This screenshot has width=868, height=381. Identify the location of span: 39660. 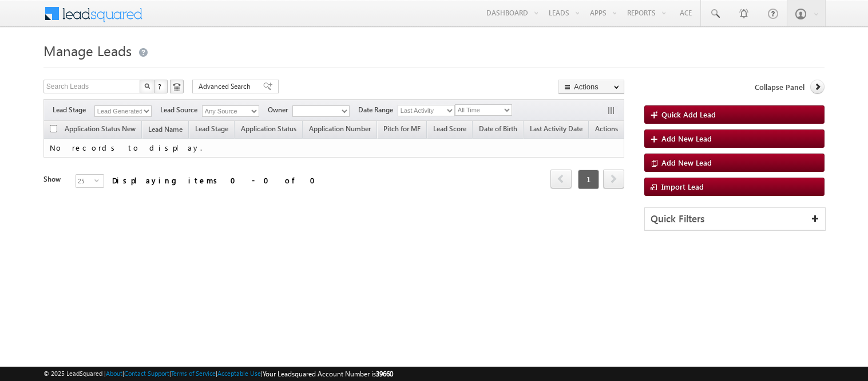
(384, 373).